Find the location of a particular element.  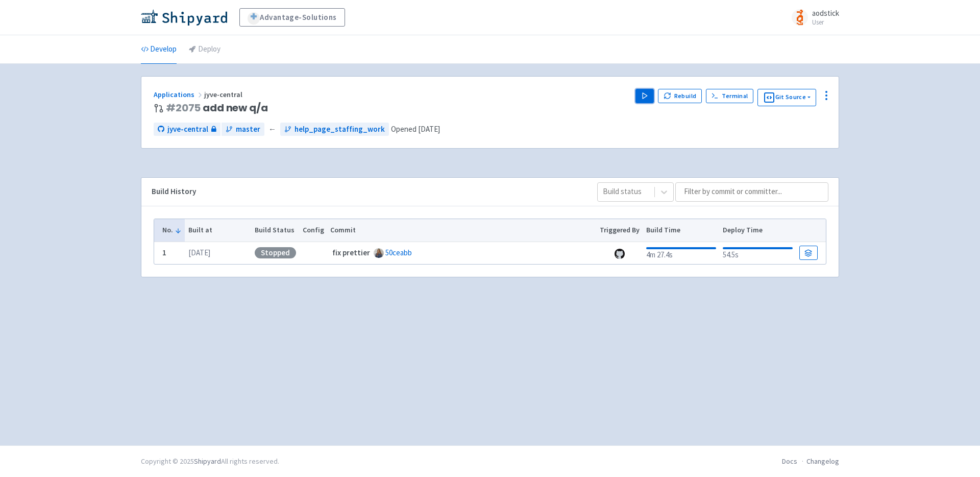

a: Docs is located at coordinates (790, 461).